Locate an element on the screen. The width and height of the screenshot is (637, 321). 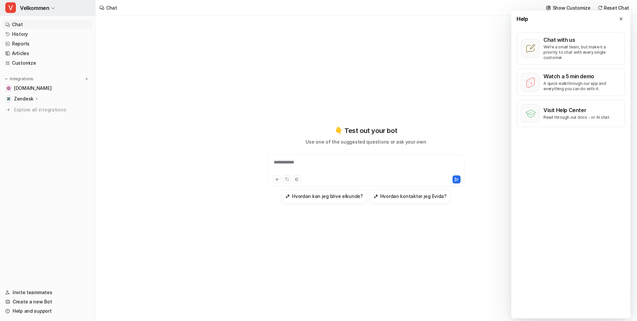
button: Show Customize is located at coordinates (569, 8).